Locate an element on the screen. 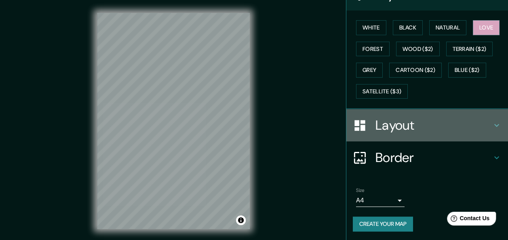 Image resolution: width=508 pixels, height=240 pixels. span: Contact Us is located at coordinates (38, 10).